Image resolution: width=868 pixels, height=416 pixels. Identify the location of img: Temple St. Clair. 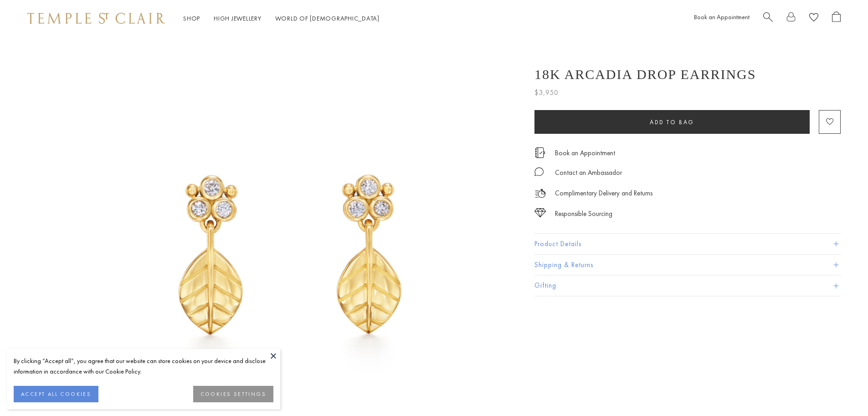
(96, 18).